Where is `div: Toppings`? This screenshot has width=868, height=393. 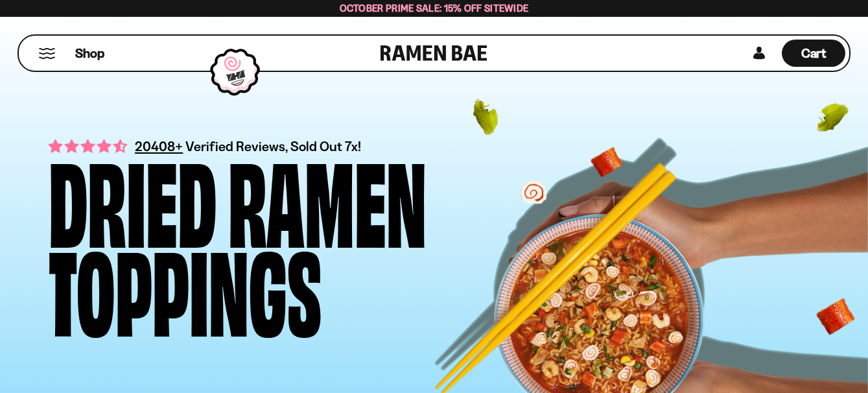
div: Toppings is located at coordinates (185, 286).